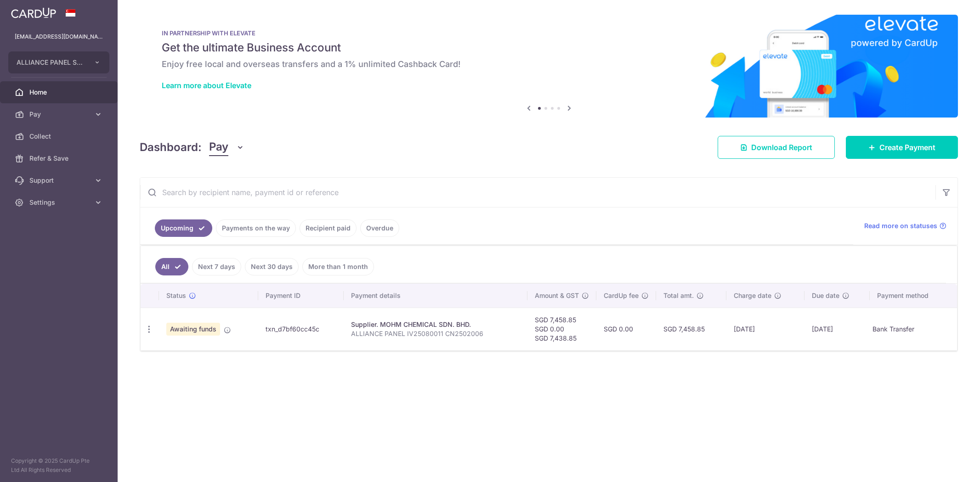 The height and width of the screenshot is (482, 980). What do you see at coordinates (826, 295) in the screenshot?
I see `span: Due date` at bounding box center [826, 295].